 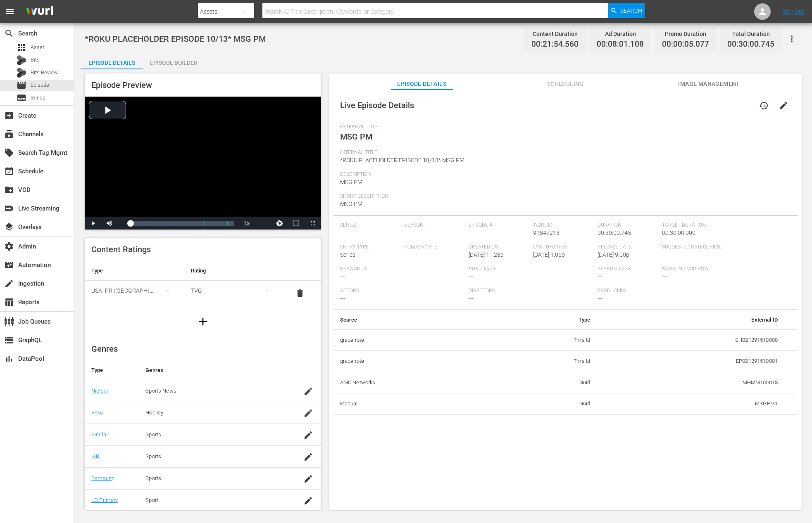 What do you see at coordinates (546, 383) in the screenshot?
I see `td: Guid` at bounding box center [546, 383].